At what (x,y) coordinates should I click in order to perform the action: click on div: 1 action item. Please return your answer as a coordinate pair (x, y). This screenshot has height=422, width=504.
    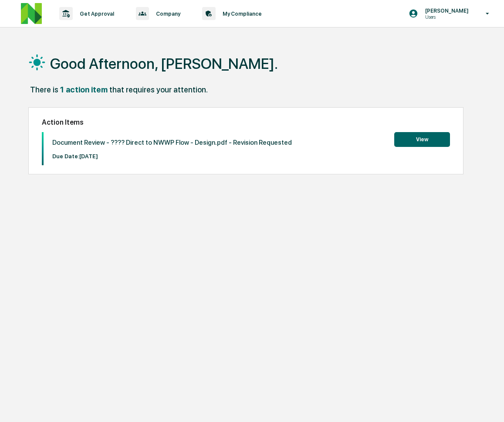
    Looking at the image, I should click on (84, 89).